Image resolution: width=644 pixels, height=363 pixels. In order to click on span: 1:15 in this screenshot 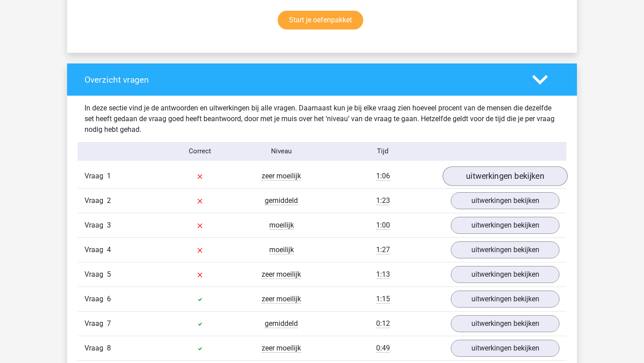, I will do `click(383, 300)`.